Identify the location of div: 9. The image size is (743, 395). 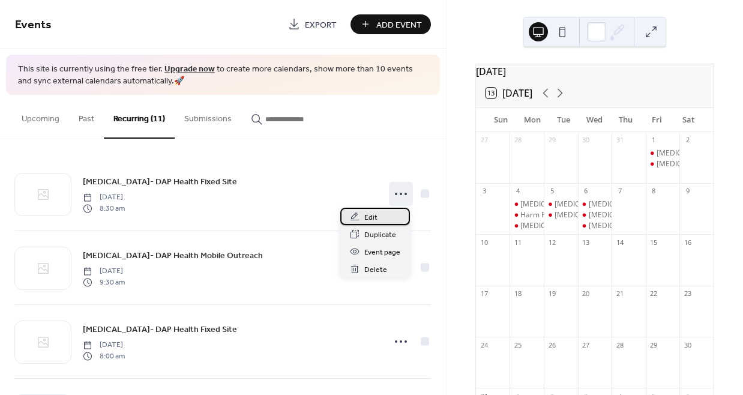
(688, 191).